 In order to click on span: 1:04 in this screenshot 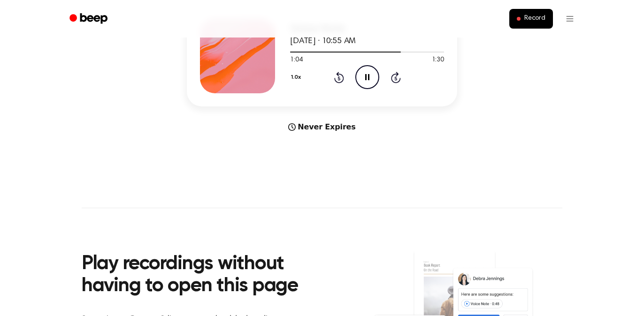, I will do `click(296, 60)`.